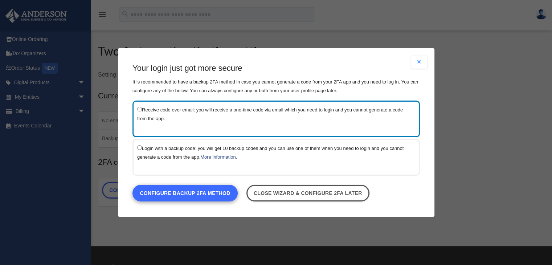 The height and width of the screenshot is (265, 552). I want to click on a: Configure backup 2FA method, so click(185, 193).